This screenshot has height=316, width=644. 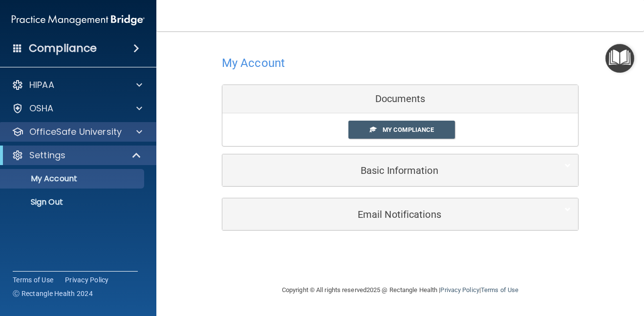 What do you see at coordinates (73, 202) in the screenshot?
I see `p: Sign Out` at bounding box center [73, 202].